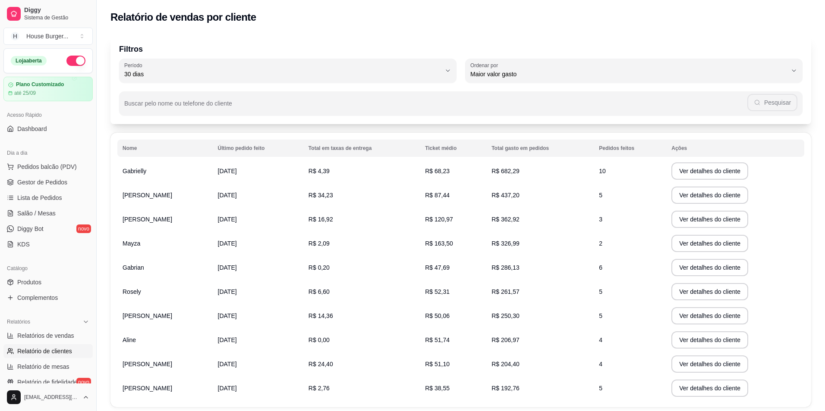 The width and height of the screenshot is (825, 411). I want to click on button: Período30 dias, so click(288, 71).